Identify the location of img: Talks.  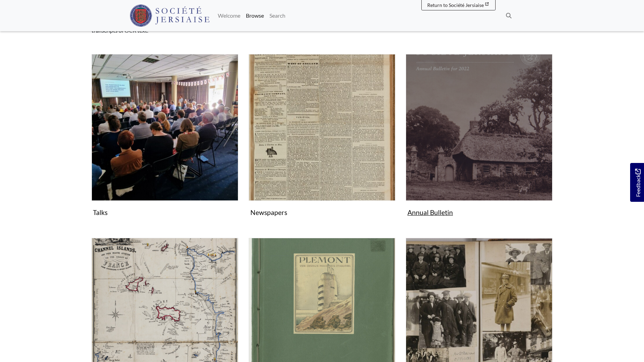
(165, 127).